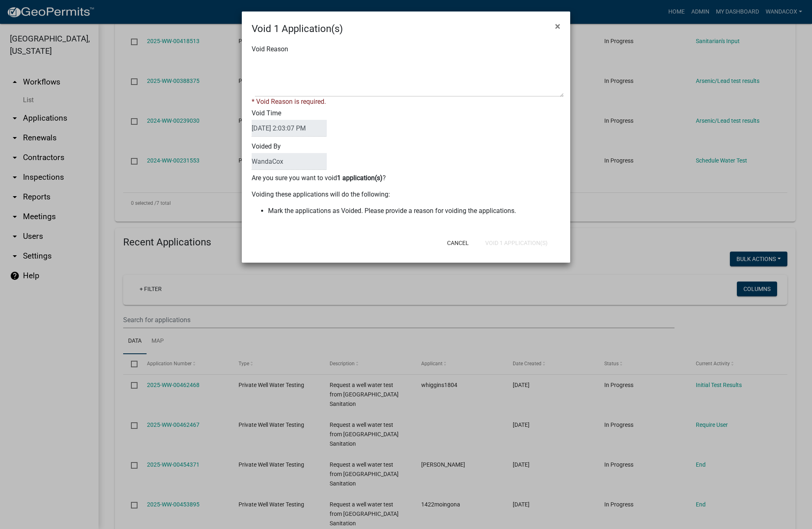 This screenshot has width=812, height=529. Describe the element at coordinates (406, 194) in the screenshot. I see `p: Voiding these applications will do the following:` at that location.